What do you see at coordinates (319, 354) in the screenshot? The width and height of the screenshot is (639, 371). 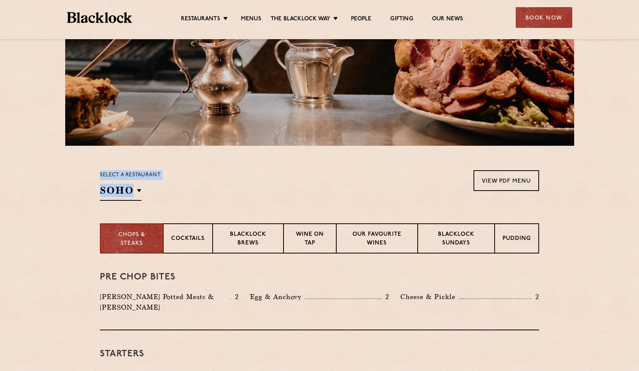 I see `h3: Starters` at bounding box center [319, 354].